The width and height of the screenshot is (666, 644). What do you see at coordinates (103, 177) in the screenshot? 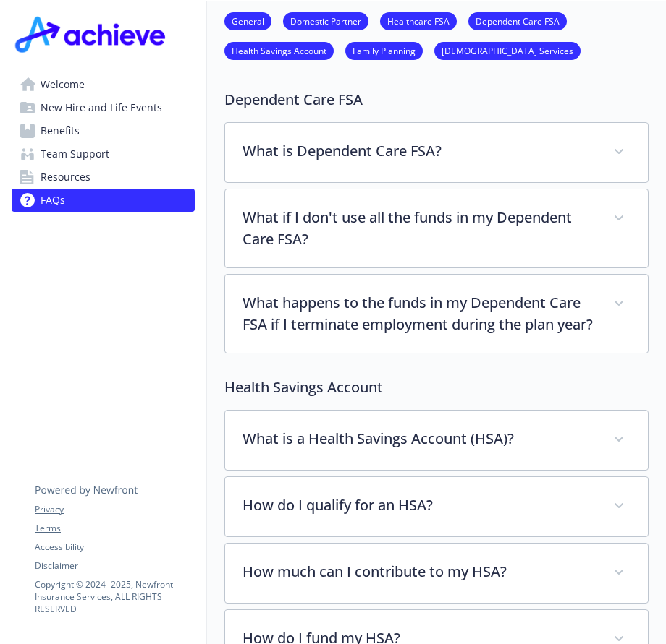
I see `a: Resources` at bounding box center [103, 177].